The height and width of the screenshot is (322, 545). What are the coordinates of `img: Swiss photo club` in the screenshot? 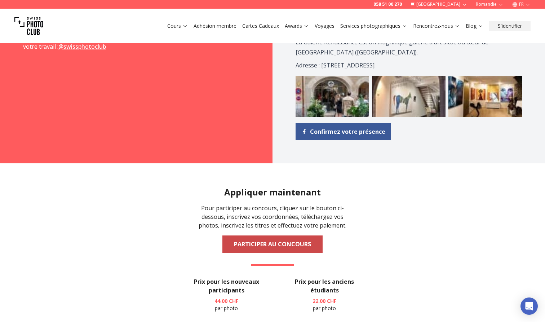 It's located at (29, 26).